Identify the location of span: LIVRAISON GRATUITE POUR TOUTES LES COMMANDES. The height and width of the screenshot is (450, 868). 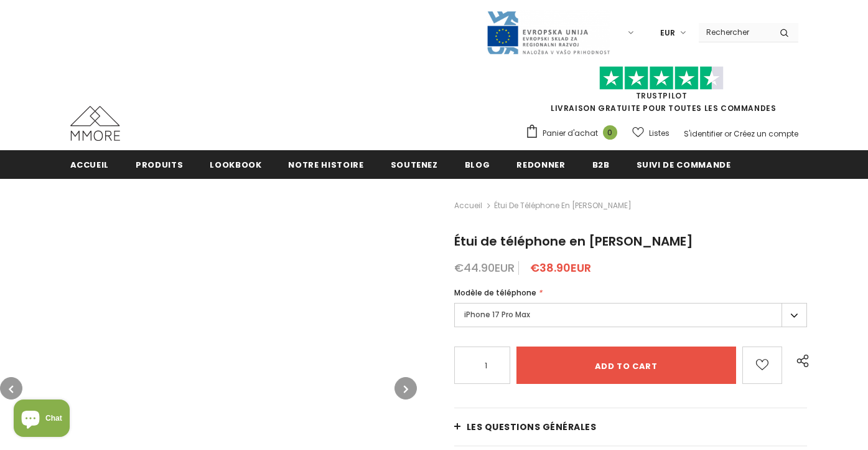
(661, 92).